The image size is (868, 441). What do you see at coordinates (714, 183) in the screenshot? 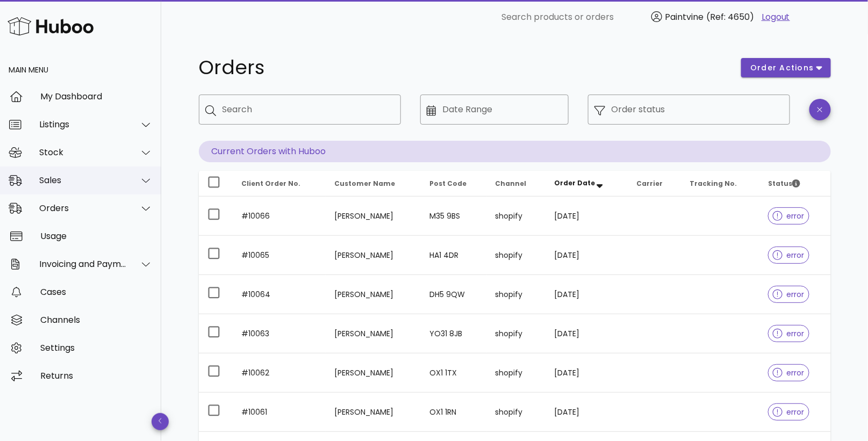
I see `span: Tracking No.` at bounding box center [714, 183].